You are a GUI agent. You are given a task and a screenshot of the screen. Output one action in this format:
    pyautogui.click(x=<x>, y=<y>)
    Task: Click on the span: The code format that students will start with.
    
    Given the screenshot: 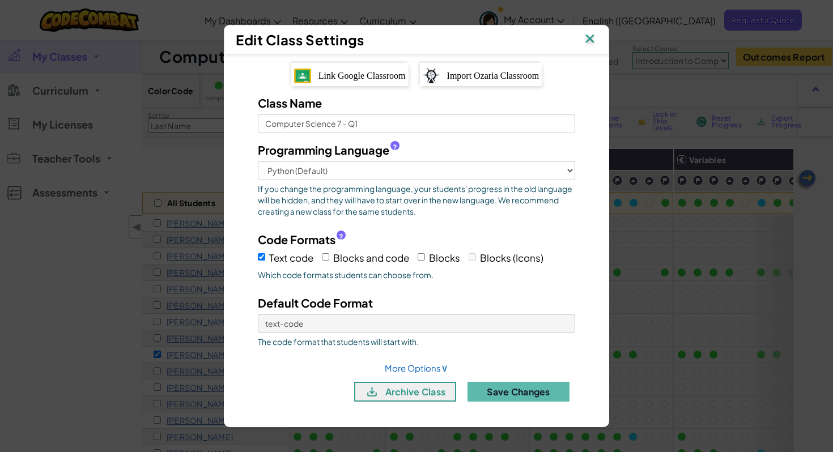 What is the action you would take?
    pyautogui.click(x=416, y=342)
    